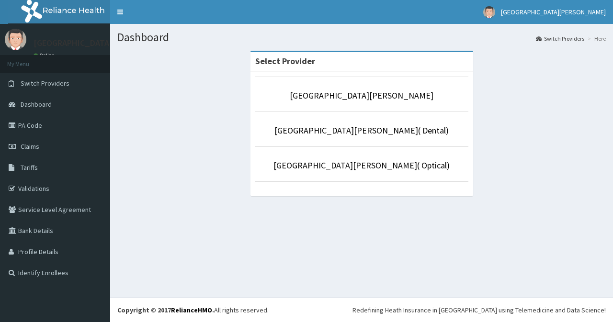  What do you see at coordinates (285, 61) in the screenshot?
I see `strong: Select Provider` at bounding box center [285, 61].